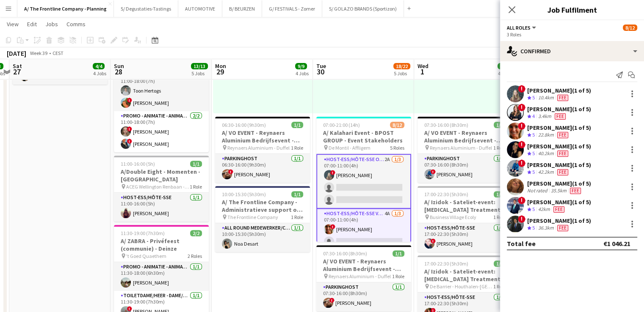 The width and height of the screenshot is (644, 312). Describe the element at coordinates (363, 179) in the screenshot. I see `div: 07:00-21:00 (14h)8/12A/ Kalahari Event - BPOST GROUP - Event Stakeholders De Montil - Affligem5 R...` at that location.